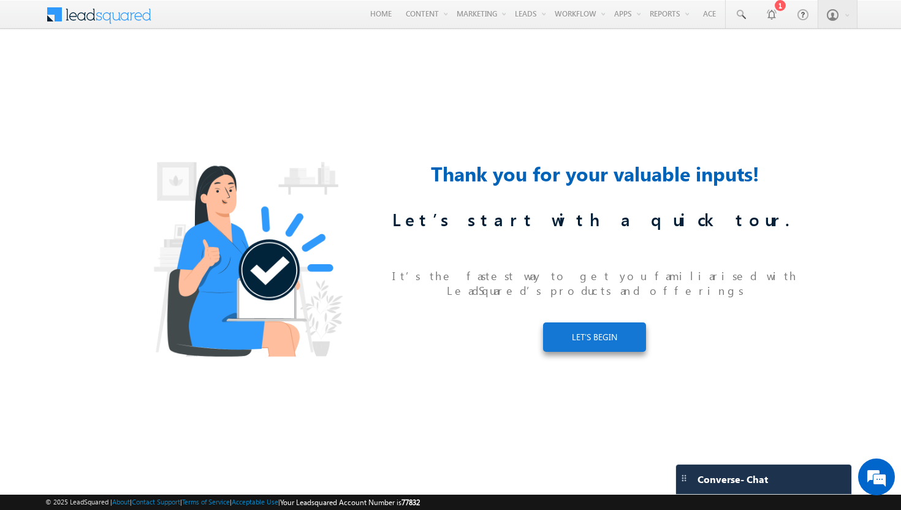 The width and height of the screenshot is (901, 510). I want to click on a: Acceptable Use, so click(255, 501).